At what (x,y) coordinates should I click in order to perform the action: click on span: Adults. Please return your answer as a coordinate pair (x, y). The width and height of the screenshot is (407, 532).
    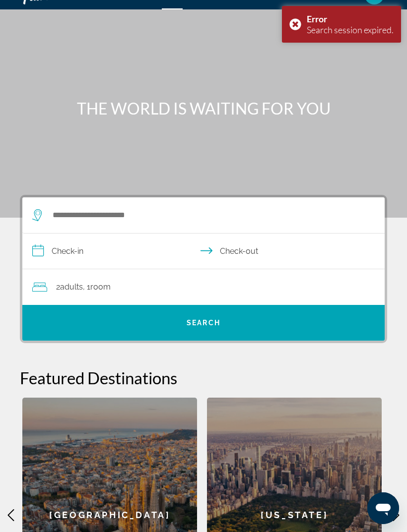
    Looking at the image, I should click on (72, 286).